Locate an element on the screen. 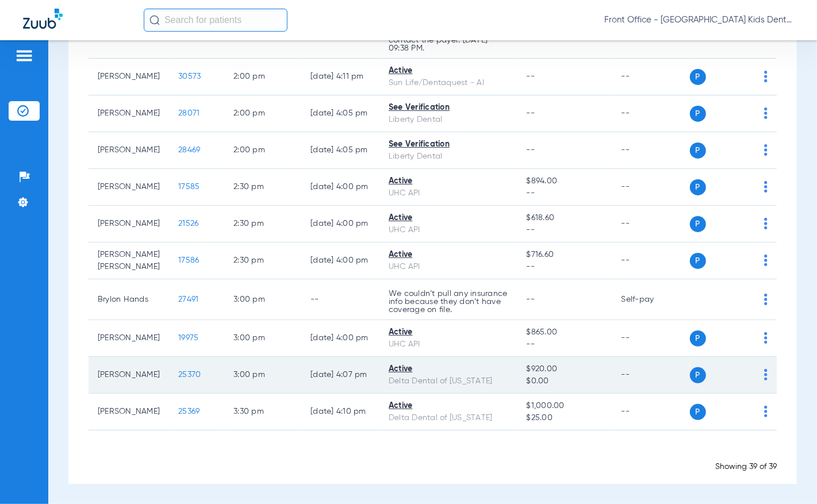  span: $716.60 is located at coordinates (564, 254).